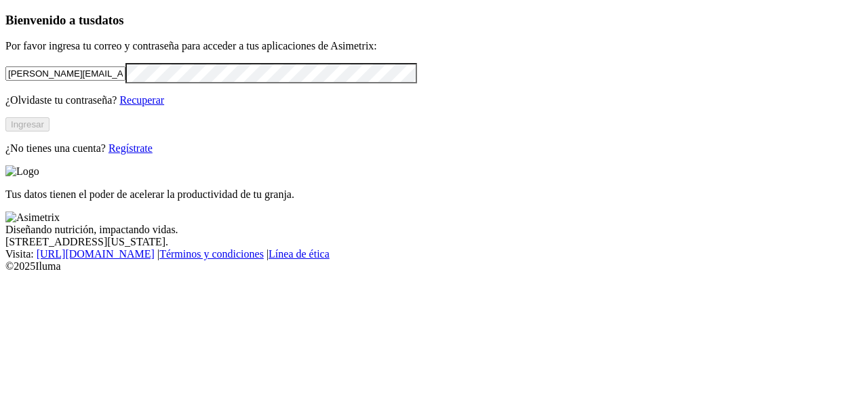 The height and width of the screenshot is (402, 868). What do you see at coordinates (299, 253) in the screenshot?
I see `a: Línea de ética` at bounding box center [299, 253].